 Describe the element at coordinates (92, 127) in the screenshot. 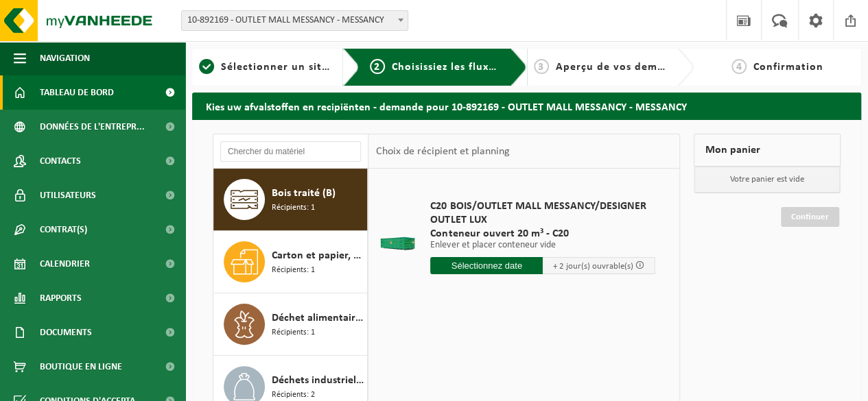

I see `span: Données de l'entrepr...` at that location.